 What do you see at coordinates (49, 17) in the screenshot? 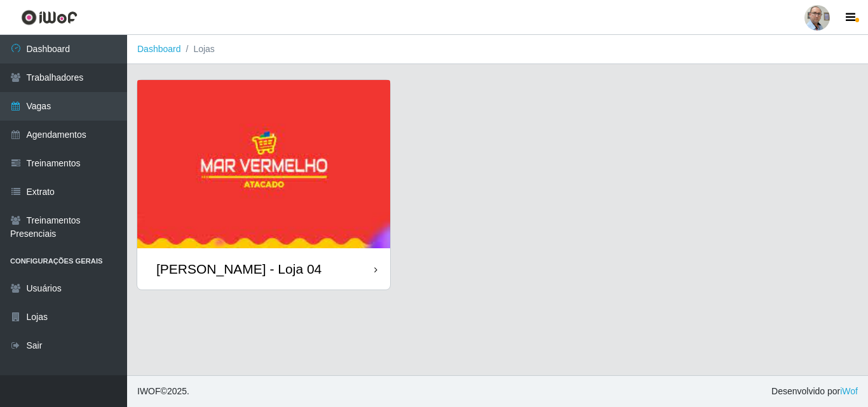
I see `img: CoreUI Logo` at bounding box center [49, 17].